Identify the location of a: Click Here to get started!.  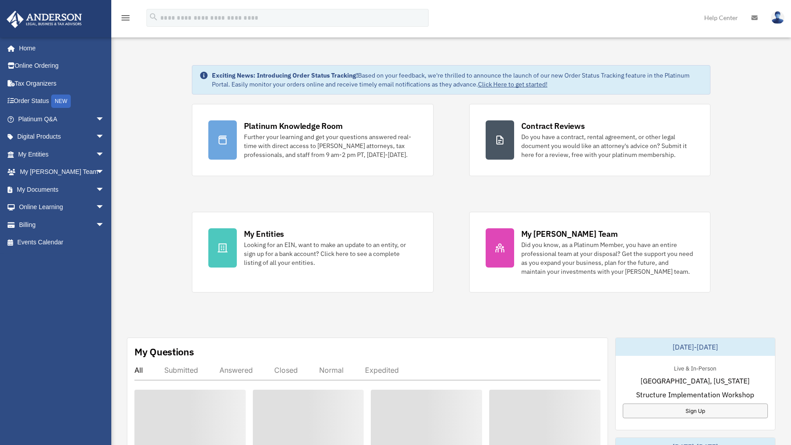
(513, 84).